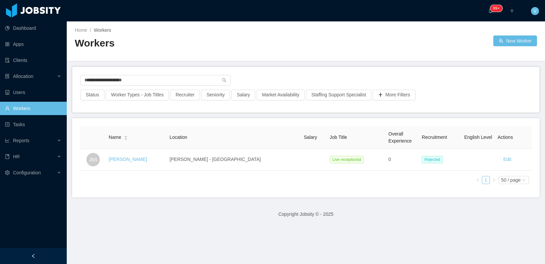  Describe the element at coordinates (535, 11) in the screenshot. I see `span: V` at that location.